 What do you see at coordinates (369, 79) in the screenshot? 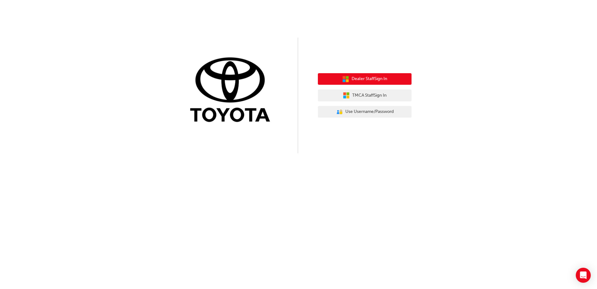
I see `span: Dealer Staff Sign In` at bounding box center [369, 79].